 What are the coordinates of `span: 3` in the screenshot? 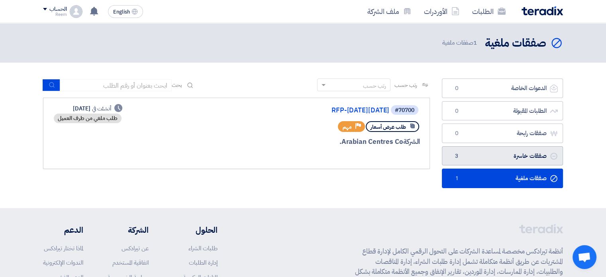 It's located at (456, 156).